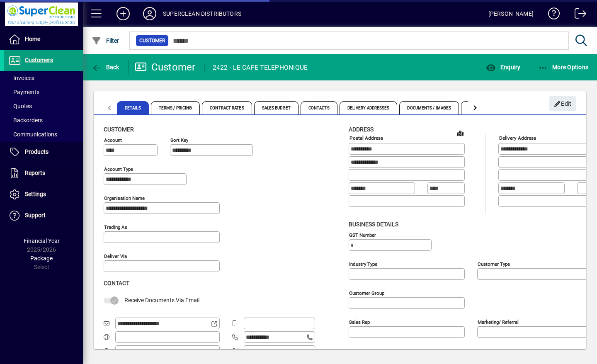  I want to click on mat-label: Industry type, so click(363, 263).